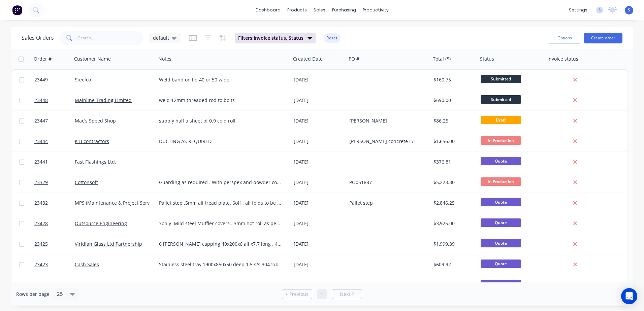 The height and width of the screenshot is (311, 644). I want to click on a: 23329, so click(55, 182).